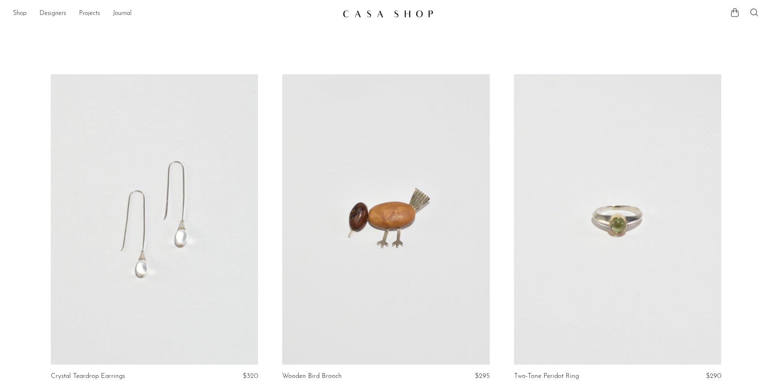 This screenshot has width=772, height=390. I want to click on a: Designers, so click(53, 14).